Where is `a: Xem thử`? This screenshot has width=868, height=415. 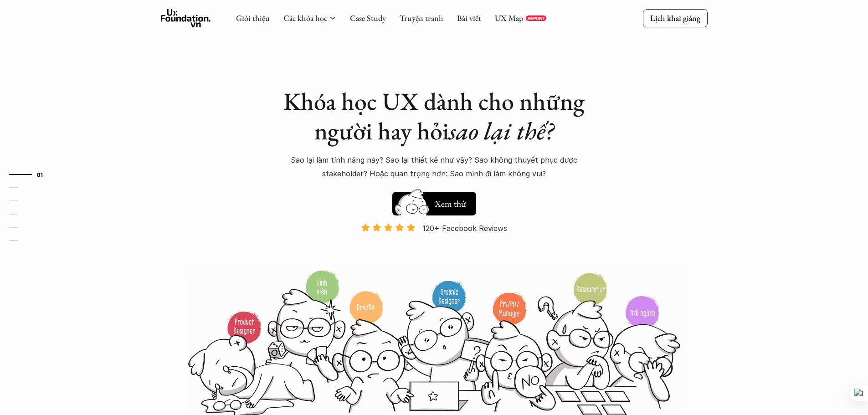 a: Xem thử is located at coordinates (434, 202).